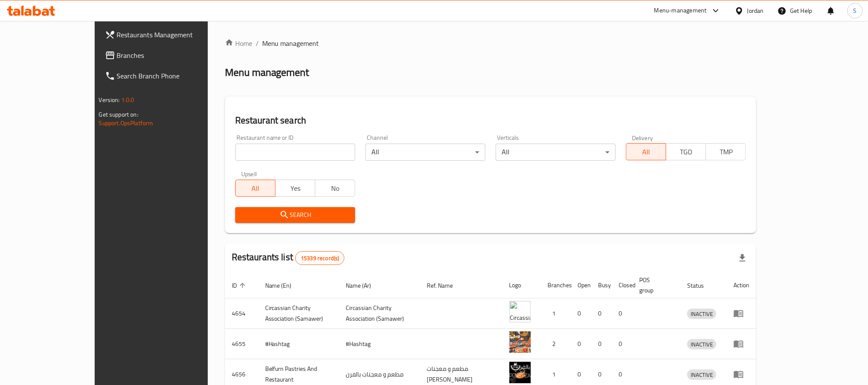 The width and height of the screenshot is (868, 385). I want to click on div: Total records count, so click(320, 258).